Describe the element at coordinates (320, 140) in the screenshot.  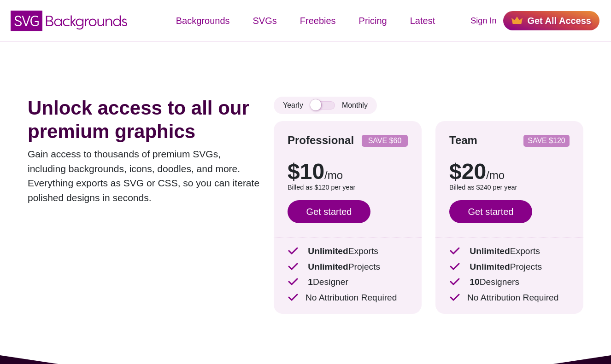
I see `strong: Professional` at that location.